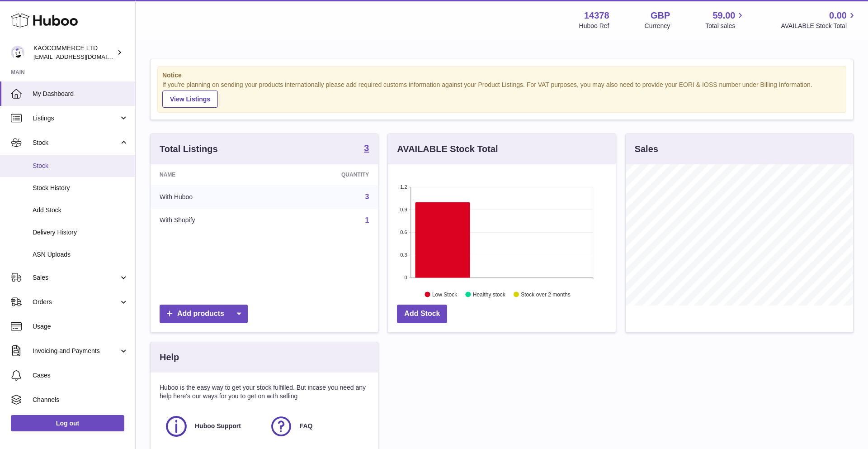 The width and height of the screenshot is (868, 449). Describe the element at coordinates (190, 99) in the screenshot. I see `a: View Listings` at that location.